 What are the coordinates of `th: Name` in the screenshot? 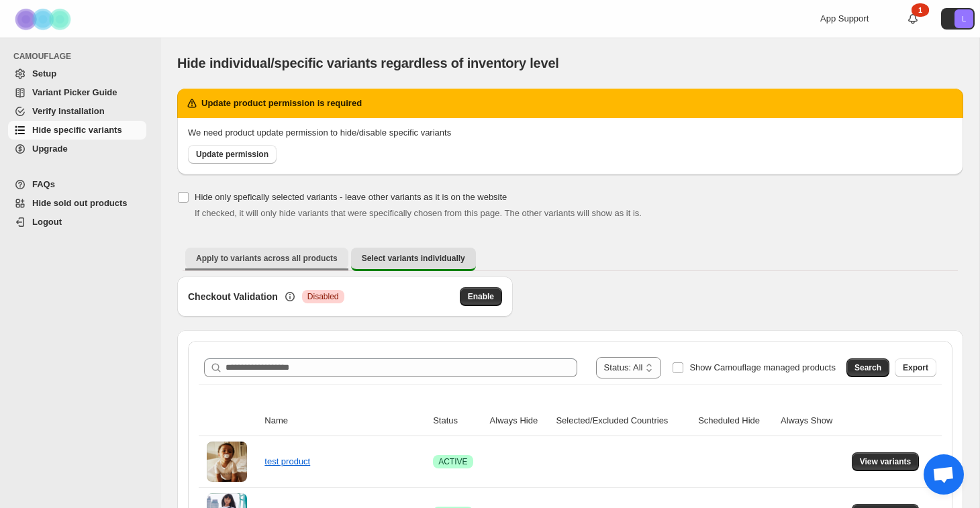 It's located at (344, 420).